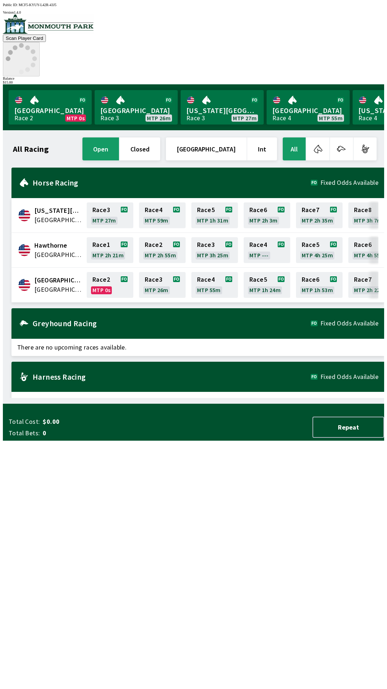 This screenshot has width=387, height=689. What do you see at coordinates (162, 215) in the screenshot?
I see `a: Race4MTP 59m` at bounding box center [162, 215].